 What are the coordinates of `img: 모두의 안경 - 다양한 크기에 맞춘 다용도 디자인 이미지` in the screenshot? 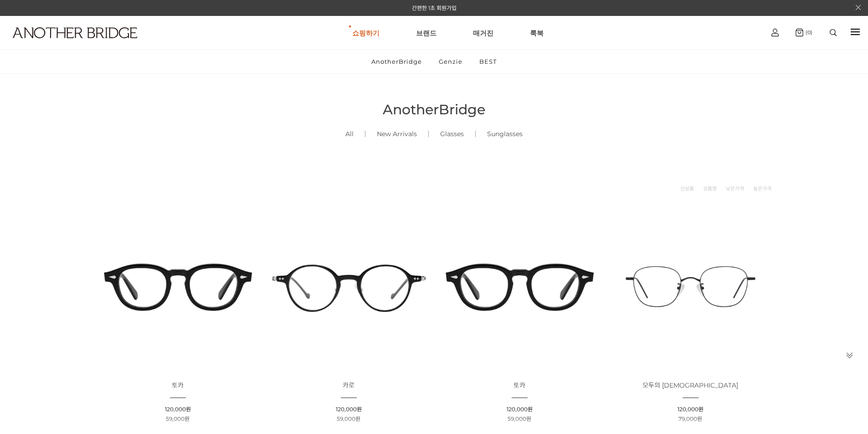 It's located at (690, 286).